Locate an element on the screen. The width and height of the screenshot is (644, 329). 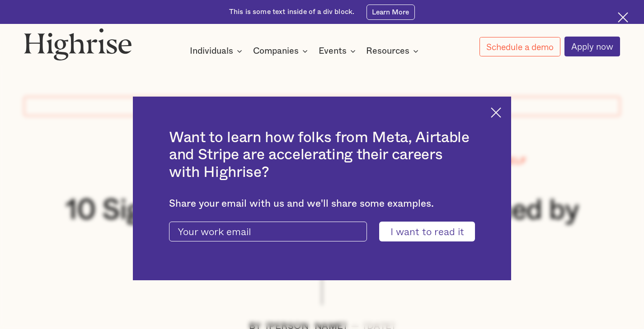
input: Your work email is located at coordinates (268, 232).